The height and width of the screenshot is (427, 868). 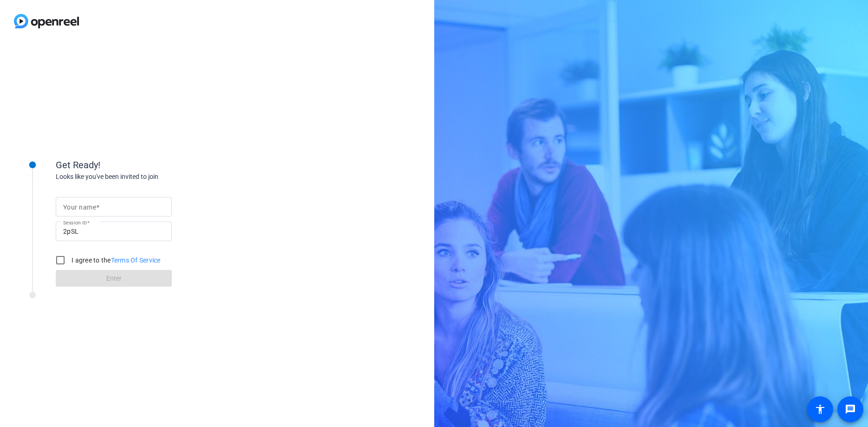 I want to click on div: Looks like you've been invited to join, so click(x=148, y=177).